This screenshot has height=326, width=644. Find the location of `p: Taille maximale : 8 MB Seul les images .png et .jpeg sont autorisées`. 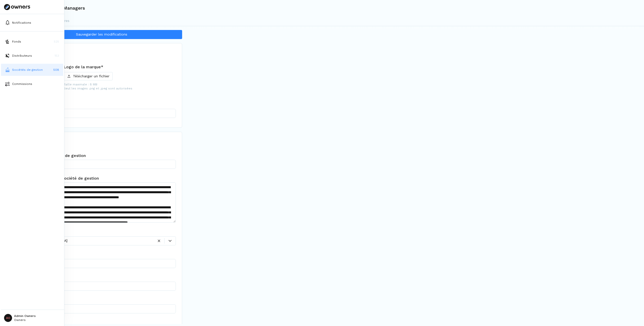

p: Taille maximale : 8 MB Seul les images .png et .jpeg sont autorisées is located at coordinates (98, 87).